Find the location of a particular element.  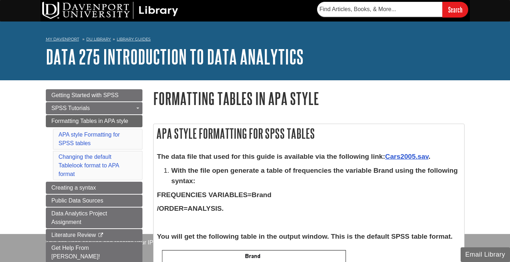

span: Getting Started with SPSS is located at coordinates (85, 95).